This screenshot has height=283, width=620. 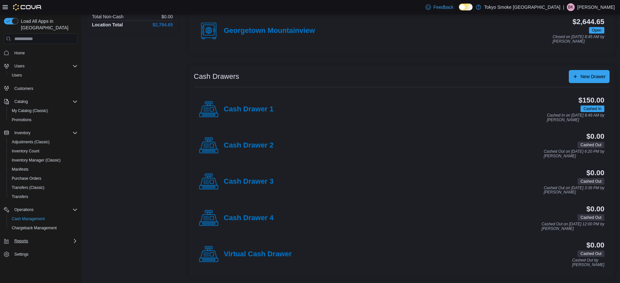 I want to click on button: Adjustments (Classic), so click(x=43, y=142).